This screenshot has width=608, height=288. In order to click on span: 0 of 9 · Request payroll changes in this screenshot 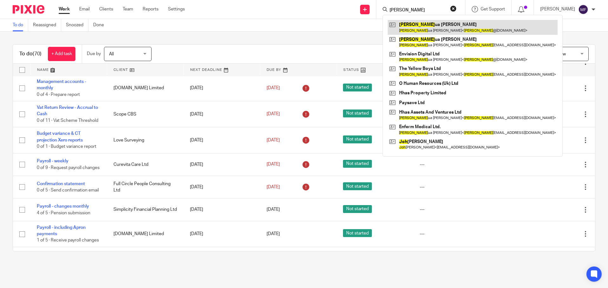, I will do `click(68, 168)`.